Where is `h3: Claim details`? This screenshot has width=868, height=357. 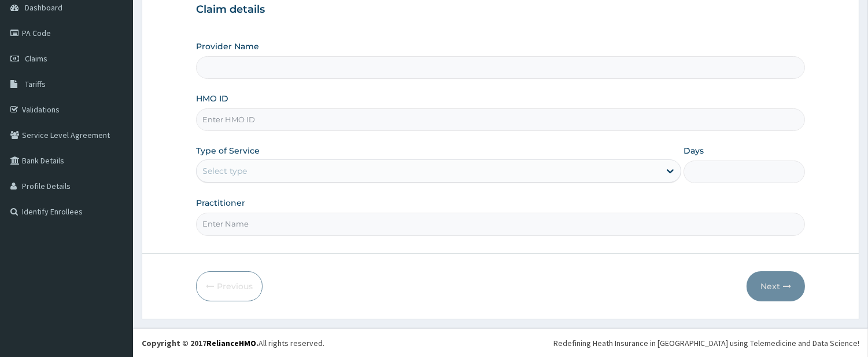
h3: Claim details is located at coordinates (500, 10).